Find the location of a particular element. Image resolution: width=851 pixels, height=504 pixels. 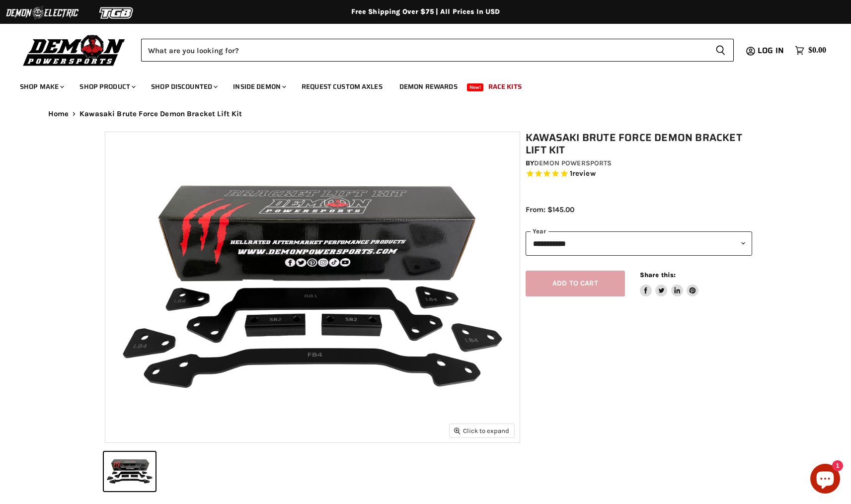

img: IMAGE is located at coordinates (312, 287).